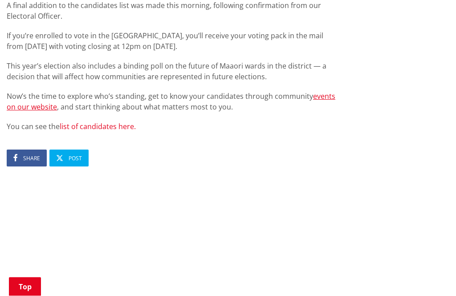  I want to click on a: Post, so click(69, 159).